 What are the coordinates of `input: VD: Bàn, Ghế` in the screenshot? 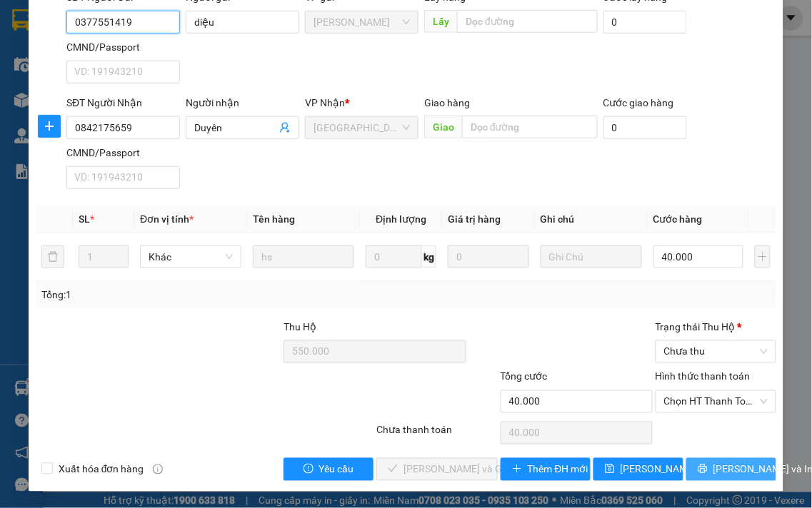 It's located at (304, 257).